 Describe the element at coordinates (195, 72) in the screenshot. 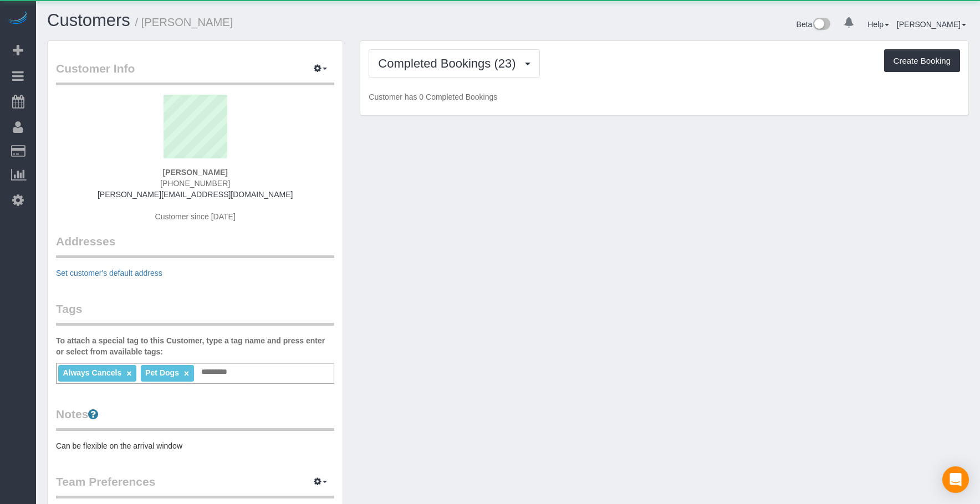

I see `legend: Customer Info` at that location.